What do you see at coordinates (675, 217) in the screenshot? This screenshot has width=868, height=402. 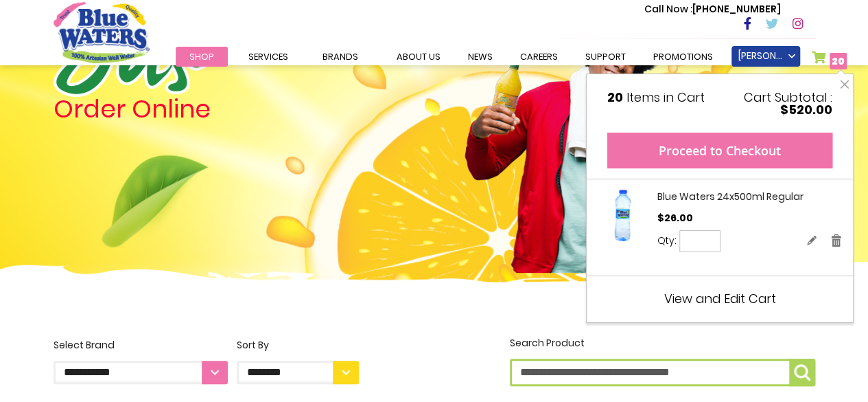 I see `span: $26.00` at bounding box center [675, 217].